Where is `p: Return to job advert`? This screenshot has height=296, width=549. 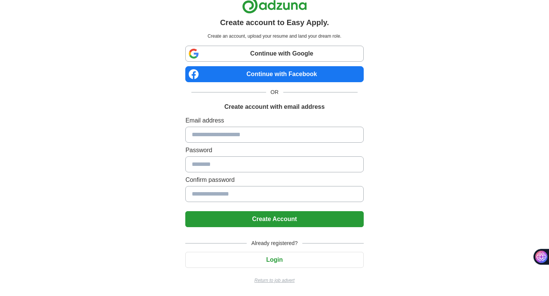 p: Return to job advert is located at coordinates (274, 281).